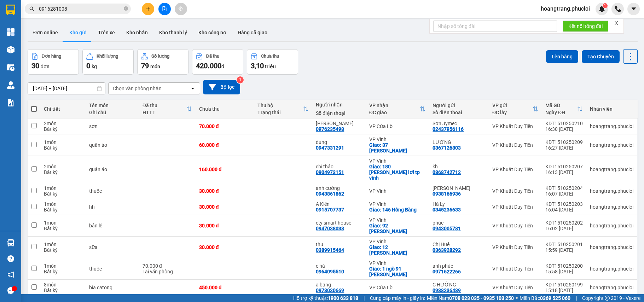 The width and height of the screenshot is (644, 302). Describe the element at coordinates (555, 299) in the screenshot. I see `strong: 0369 525 060` at that location.